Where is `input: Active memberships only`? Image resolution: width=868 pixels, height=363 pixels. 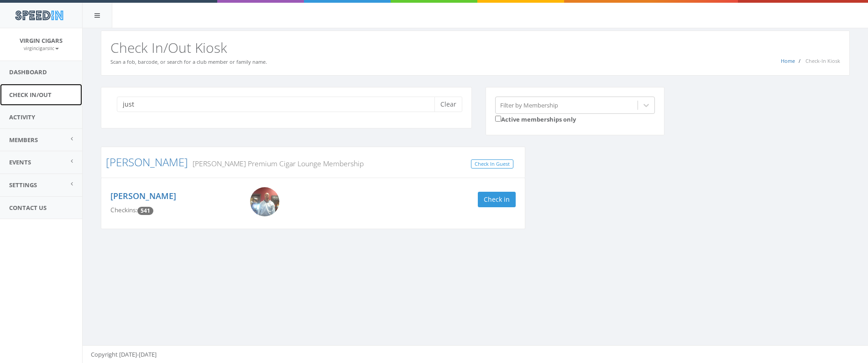 input: Active memberships only is located at coordinates (498, 119).